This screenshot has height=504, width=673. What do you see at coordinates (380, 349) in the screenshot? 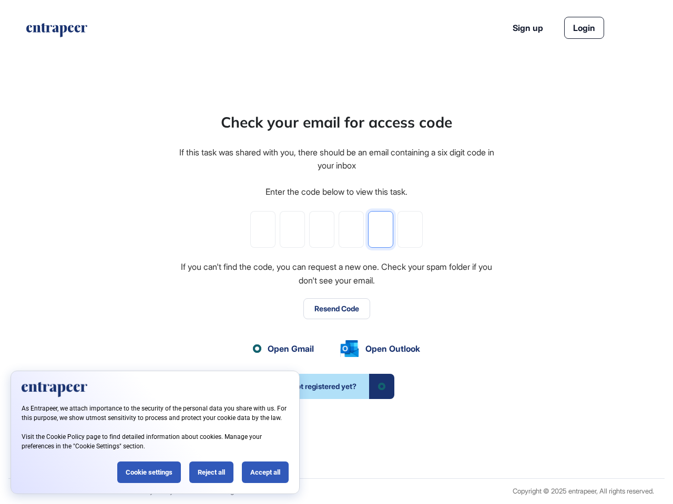
I see `a: Open Outlook` at bounding box center [380, 349].